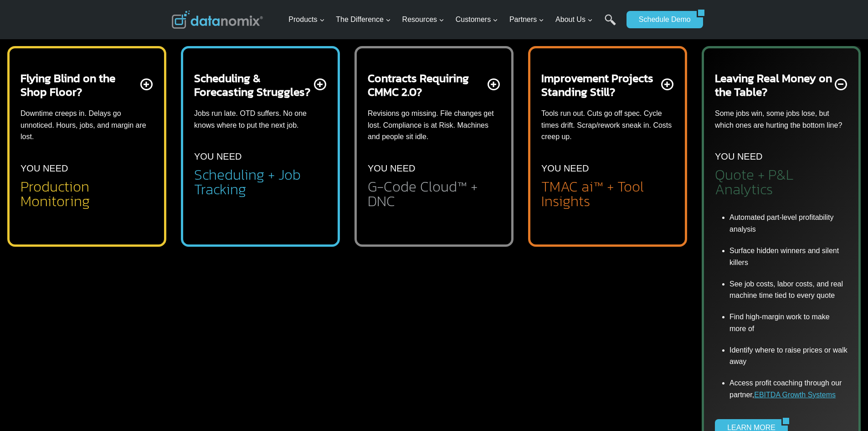 The width and height of the screenshot is (868, 431). Describe the element at coordinates (426, 85) in the screenshot. I see `h2: Contracts Requiring CMMC 2.0?` at that location.